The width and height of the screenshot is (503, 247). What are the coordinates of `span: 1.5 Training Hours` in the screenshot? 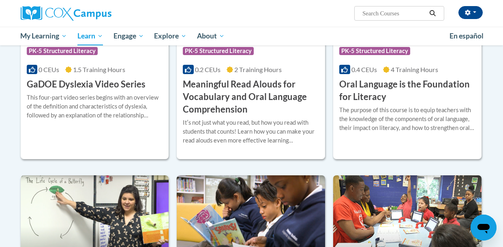 It's located at (99, 69).